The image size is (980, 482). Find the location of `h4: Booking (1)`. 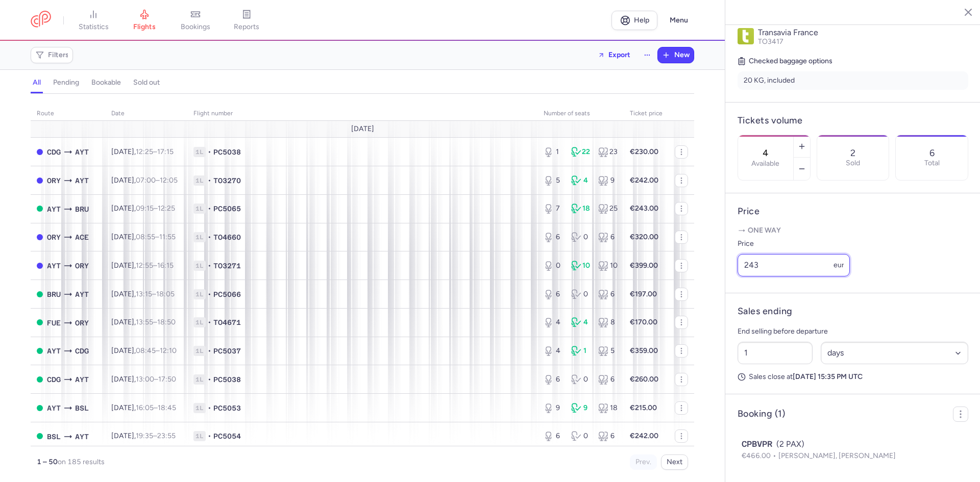

h4: Booking (1) is located at coordinates (761, 414).